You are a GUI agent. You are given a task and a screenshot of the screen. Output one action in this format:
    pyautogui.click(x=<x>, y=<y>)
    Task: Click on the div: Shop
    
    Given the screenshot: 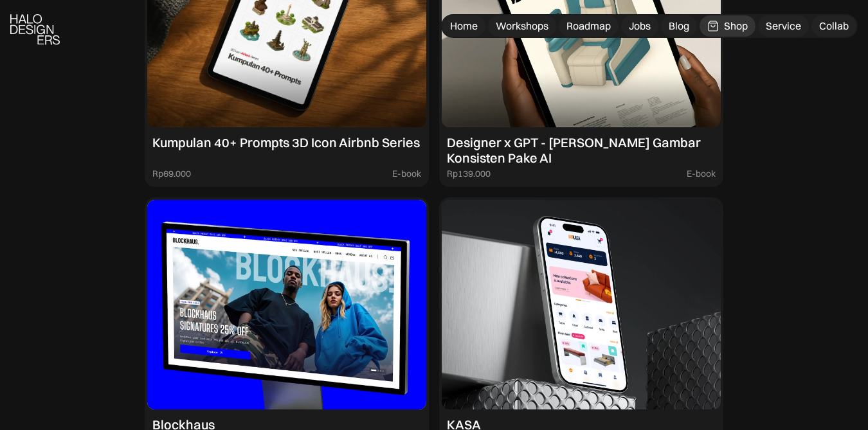 What is the action you would take?
    pyautogui.click(x=736, y=26)
    